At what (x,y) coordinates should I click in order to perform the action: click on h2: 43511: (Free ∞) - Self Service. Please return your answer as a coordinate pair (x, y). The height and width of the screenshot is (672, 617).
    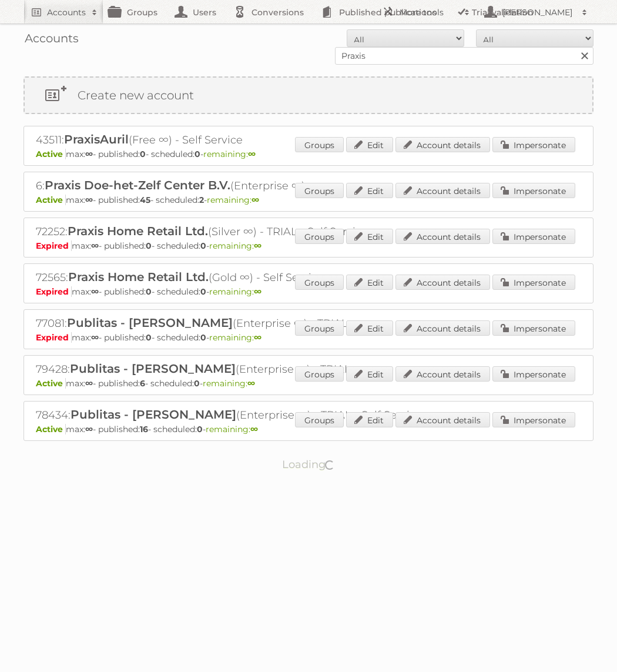
    Looking at the image, I should click on (241, 140).